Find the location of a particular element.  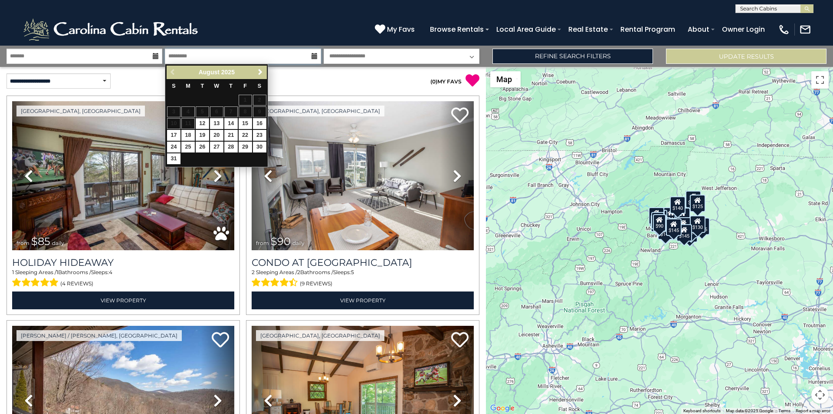

a: Local Area Guide is located at coordinates (526, 29).